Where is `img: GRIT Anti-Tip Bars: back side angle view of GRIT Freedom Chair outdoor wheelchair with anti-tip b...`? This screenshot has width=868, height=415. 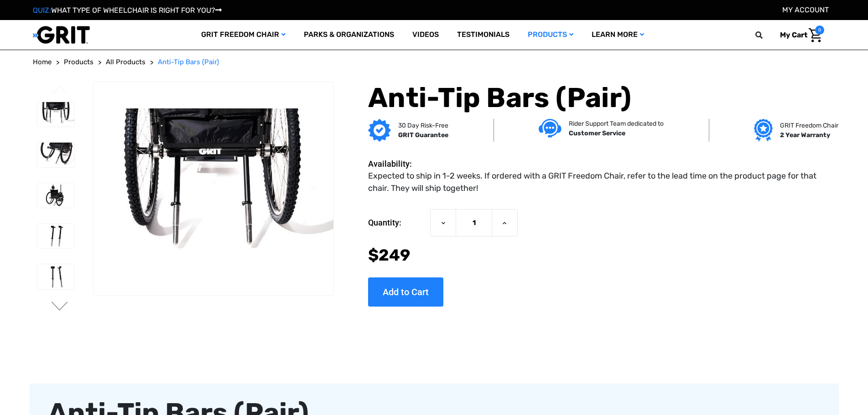
img: GRIT Anti-Tip Bars: back side angle view of GRIT Freedom Chair outdoor wheelchair with anti-tip b... is located at coordinates (56, 196).